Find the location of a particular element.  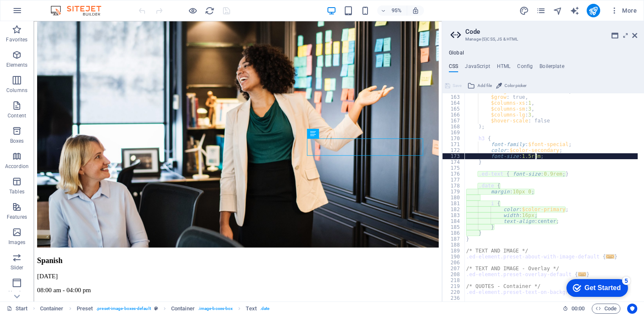

nav: breadcrumb is located at coordinates (155, 309).